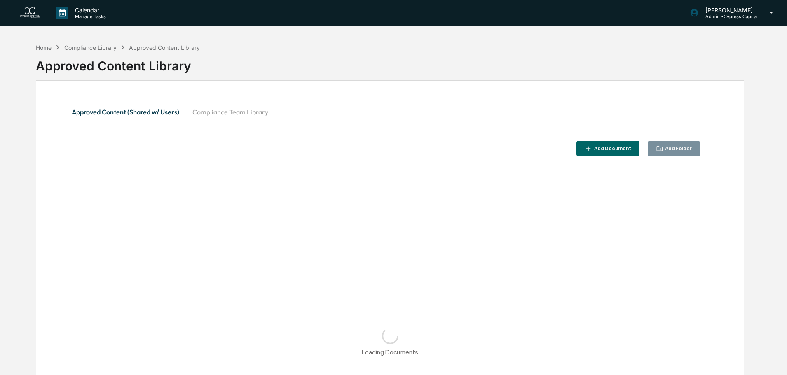  Describe the element at coordinates (612, 149) in the screenshot. I see `div: Add Document` at that location.